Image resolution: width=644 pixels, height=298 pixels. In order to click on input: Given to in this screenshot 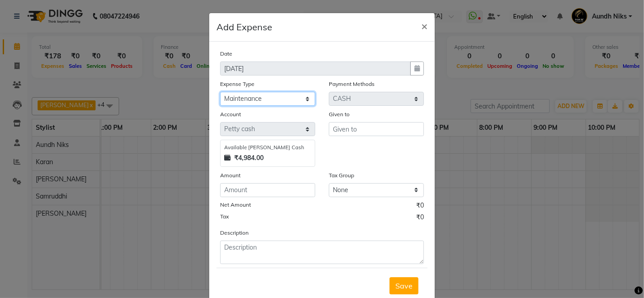, I will do `click(376, 129)`.